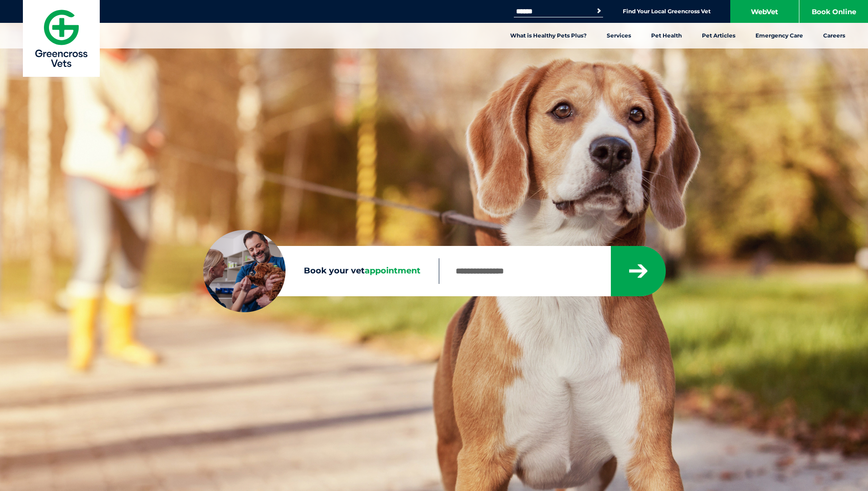  Describe the element at coordinates (835, 36) in the screenshot. I see `a: Careers` at that location.